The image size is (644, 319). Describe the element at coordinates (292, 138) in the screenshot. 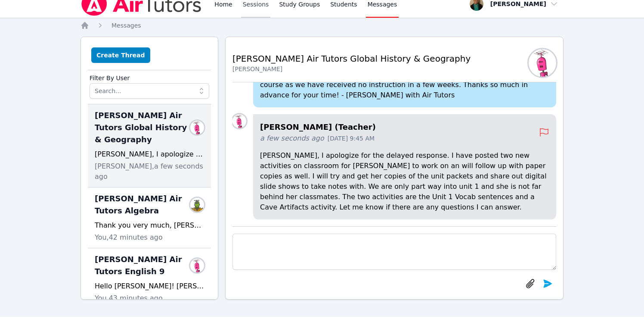

I see `span: a few seconds ago` at that location.